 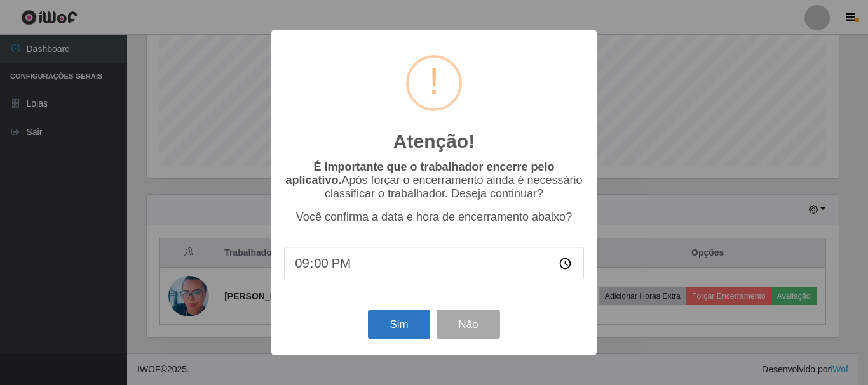 I want to click on button: Sim, so click(x=398, y=324).